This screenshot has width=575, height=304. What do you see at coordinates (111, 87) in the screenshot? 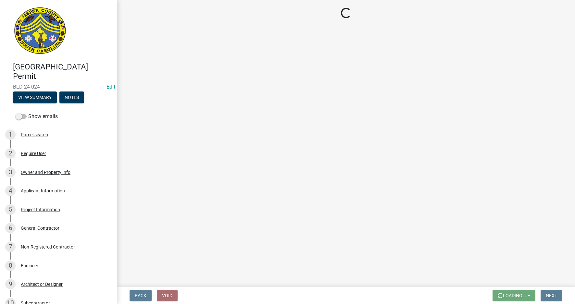
I see `a: Edit` at bounding box center [111, 87].